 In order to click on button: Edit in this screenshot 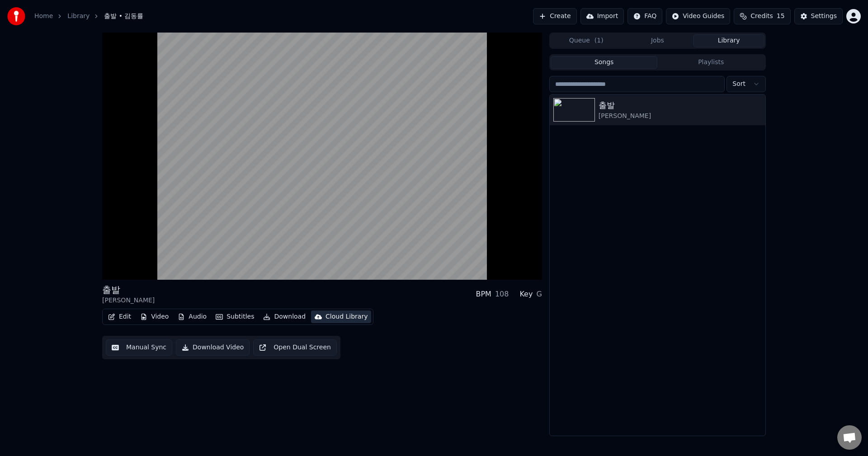, I will do `click(119, 317)`.